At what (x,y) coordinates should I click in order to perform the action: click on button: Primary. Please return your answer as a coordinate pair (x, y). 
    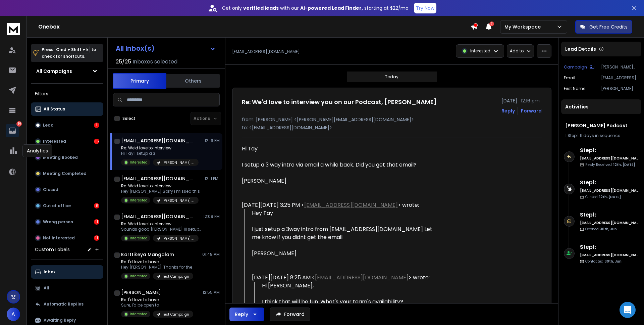
    Looking at the image, I should click on (140, 81).